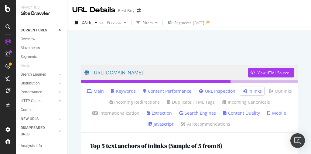 This screenshot has width=311, height=154. What do you see at coordinates (242, 113) in the screenshot?
I see `a: Content Quality` at bounding box center [242, 113].